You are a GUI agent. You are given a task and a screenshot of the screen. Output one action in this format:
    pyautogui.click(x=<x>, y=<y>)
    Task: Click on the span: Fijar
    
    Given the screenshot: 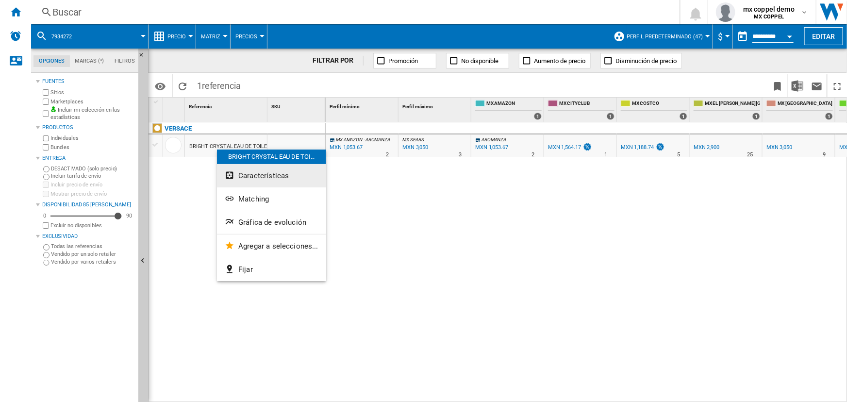 What is the action you would take?
    pyautogui.click(x=246, y=270)
    